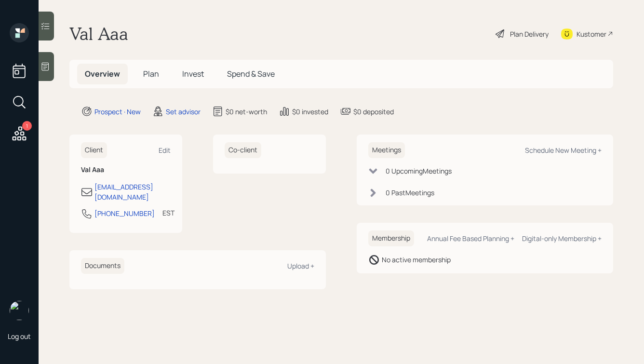 The height and width of the screenshot is (364, 644). I want to click on h6: Membership, so click(391, 239).